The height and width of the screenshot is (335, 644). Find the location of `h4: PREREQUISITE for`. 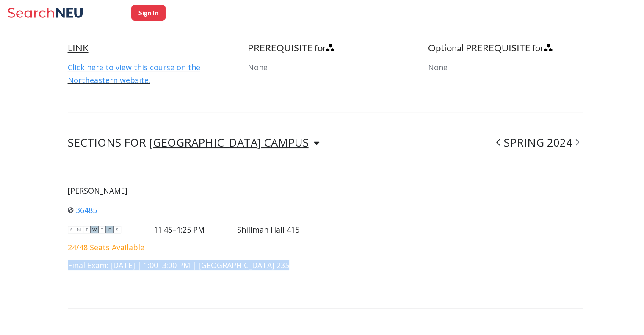

h4: PREREQUISITE for is located at coordinates (325, 48).